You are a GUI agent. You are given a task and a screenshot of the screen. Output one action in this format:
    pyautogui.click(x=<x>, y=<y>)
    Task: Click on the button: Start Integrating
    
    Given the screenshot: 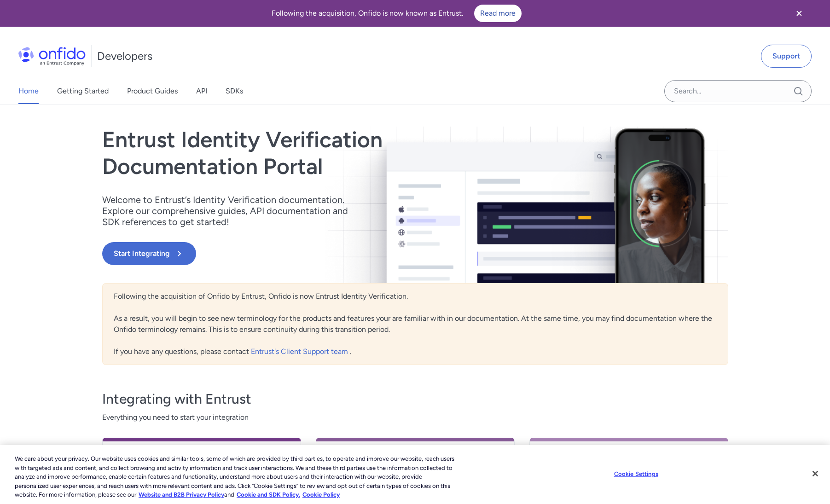 What is the action you would take?
    pyautogui.click(x=149, y=254)
    